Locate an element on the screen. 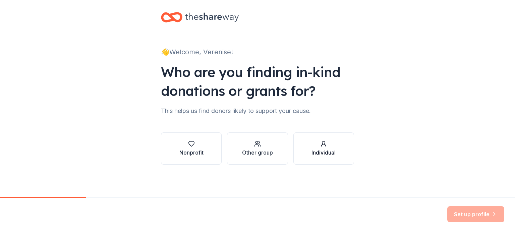 The image size is (515, 233). button: Individual is located at coordinates (323, 148).